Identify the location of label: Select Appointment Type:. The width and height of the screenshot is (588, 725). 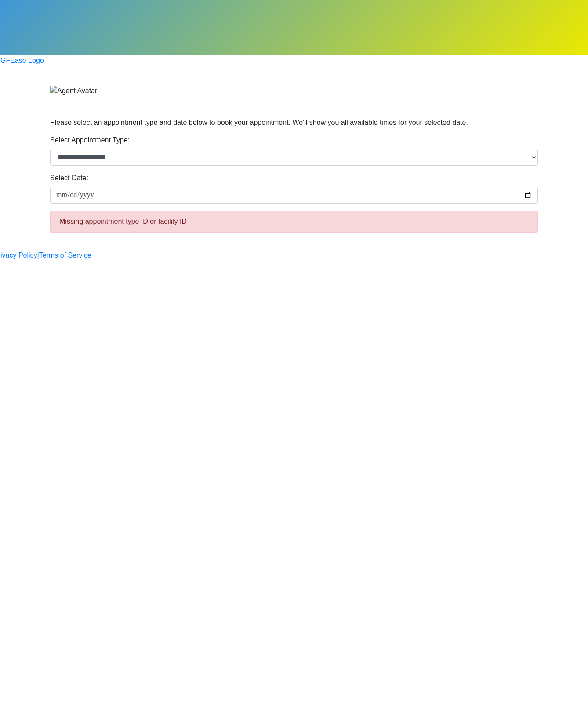
(89, 140).